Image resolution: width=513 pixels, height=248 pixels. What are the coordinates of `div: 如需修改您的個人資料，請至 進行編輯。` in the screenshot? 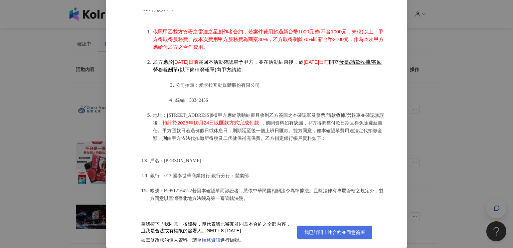 It's located at (217, 241).